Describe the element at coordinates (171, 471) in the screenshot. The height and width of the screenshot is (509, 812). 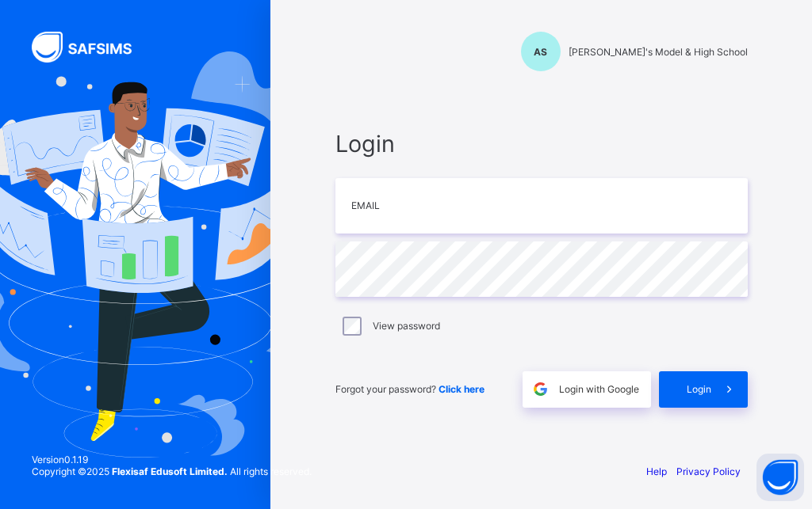
I see `span: Copyright © 2025 All rights reserved.` at that location.